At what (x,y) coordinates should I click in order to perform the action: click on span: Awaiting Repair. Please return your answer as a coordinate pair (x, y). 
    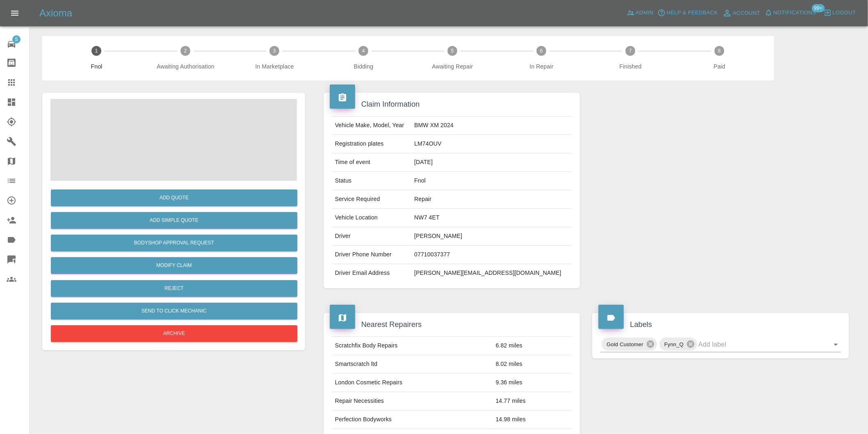
    Looking at the image, I should click on (453, 66).